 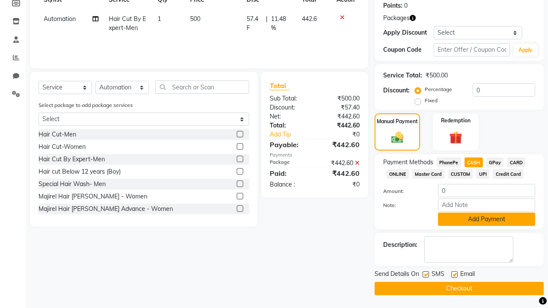 I want to click on div: Sub Total:, so click(x=289, y=98).